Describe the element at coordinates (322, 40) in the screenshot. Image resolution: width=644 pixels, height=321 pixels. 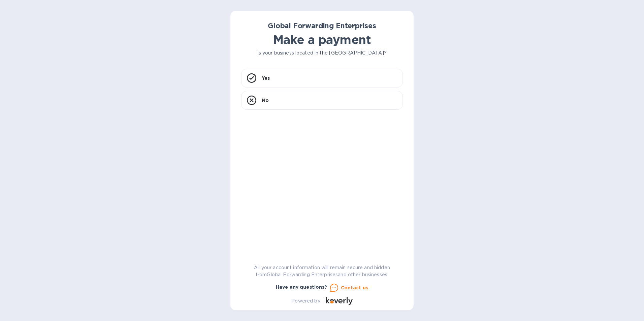
I see `h1: Make a payment` at that location.